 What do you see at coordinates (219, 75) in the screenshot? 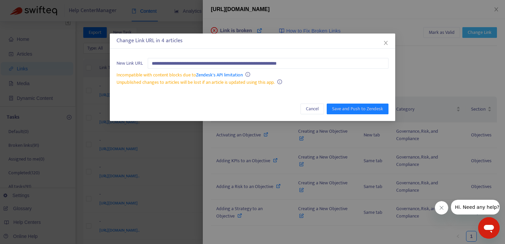
I see `a: Zendesk's API limitation` at bounding box center [219, 75].